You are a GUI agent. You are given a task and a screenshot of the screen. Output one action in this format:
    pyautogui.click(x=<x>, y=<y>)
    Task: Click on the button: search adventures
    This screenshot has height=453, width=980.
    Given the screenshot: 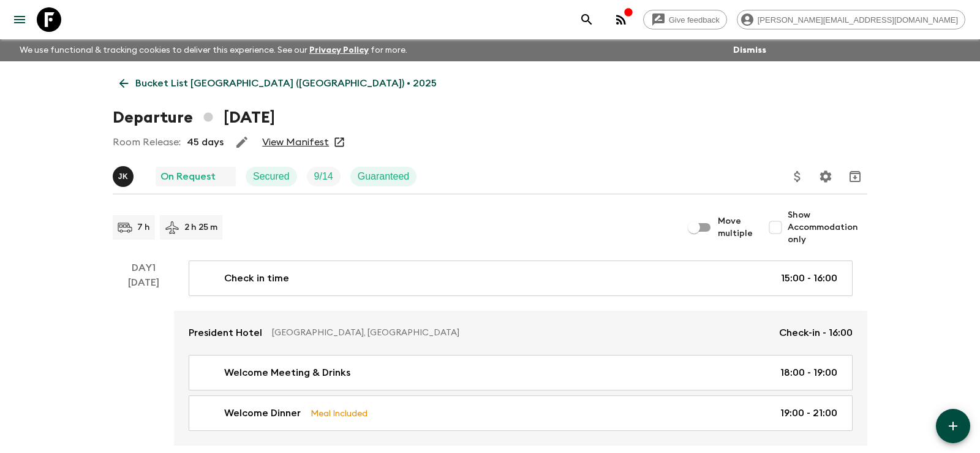 What is the action you would take?
    pyautogui.click(x=587, y=20)
    